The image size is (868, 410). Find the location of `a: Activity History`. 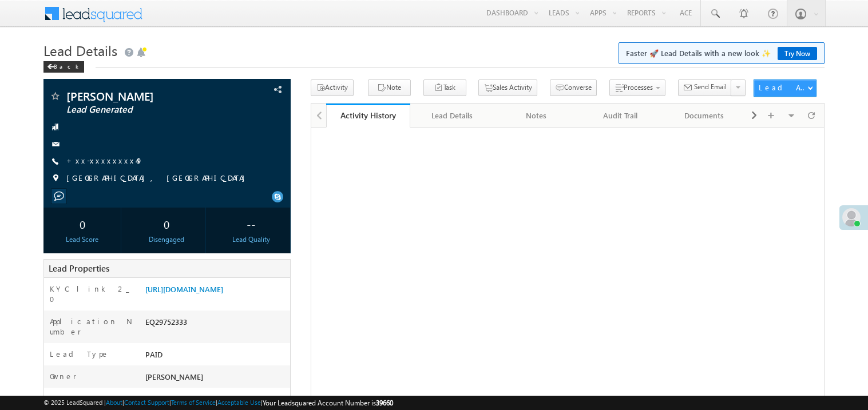

a: Activity History is located at coordinates (368, 115).